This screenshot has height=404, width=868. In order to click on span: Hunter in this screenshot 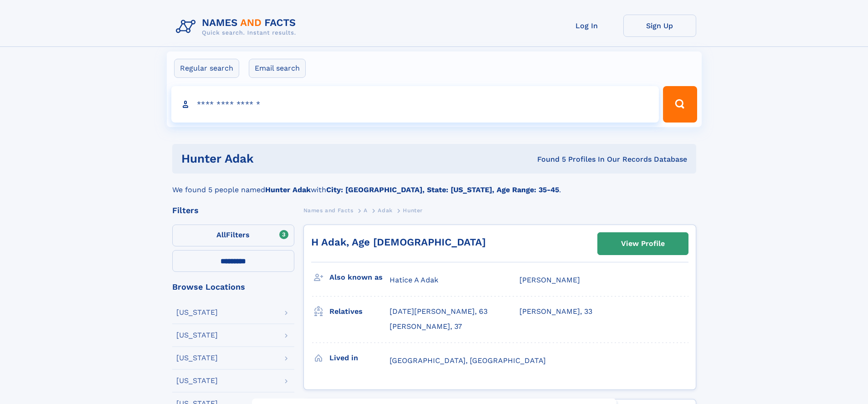, I will do `click(413, 211)`.